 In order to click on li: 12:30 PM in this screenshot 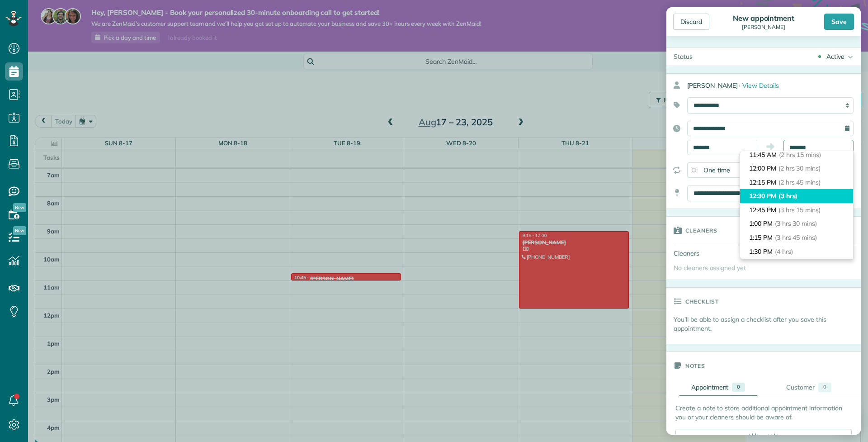, I will do `click(797, 196)`.